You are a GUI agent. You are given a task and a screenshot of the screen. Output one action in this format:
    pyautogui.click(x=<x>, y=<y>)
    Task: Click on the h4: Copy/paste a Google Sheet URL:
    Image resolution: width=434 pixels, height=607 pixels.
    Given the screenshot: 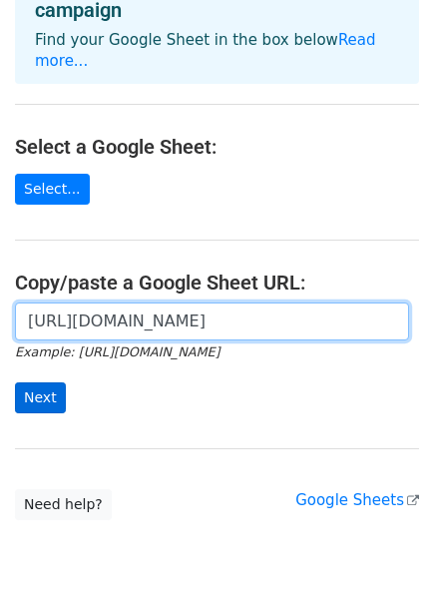 What is the action you would take?
    pyautogui.click(x=217, y=282)
    